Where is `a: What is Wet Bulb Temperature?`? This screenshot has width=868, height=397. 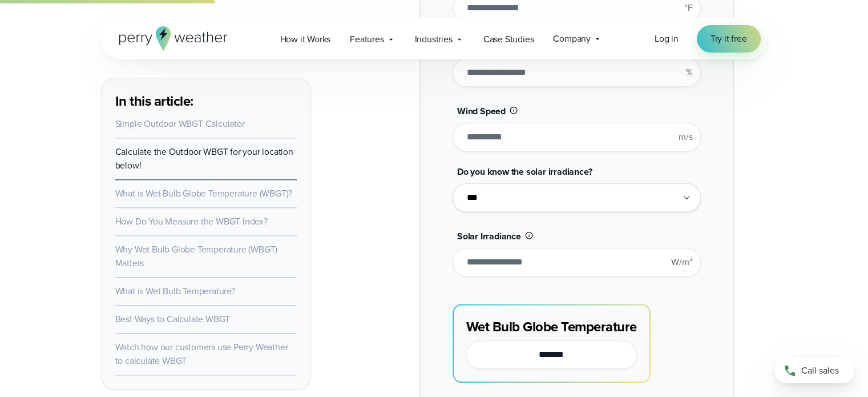 a: What is Wet Bulb Temperature? is located at coordinates (175, 291).